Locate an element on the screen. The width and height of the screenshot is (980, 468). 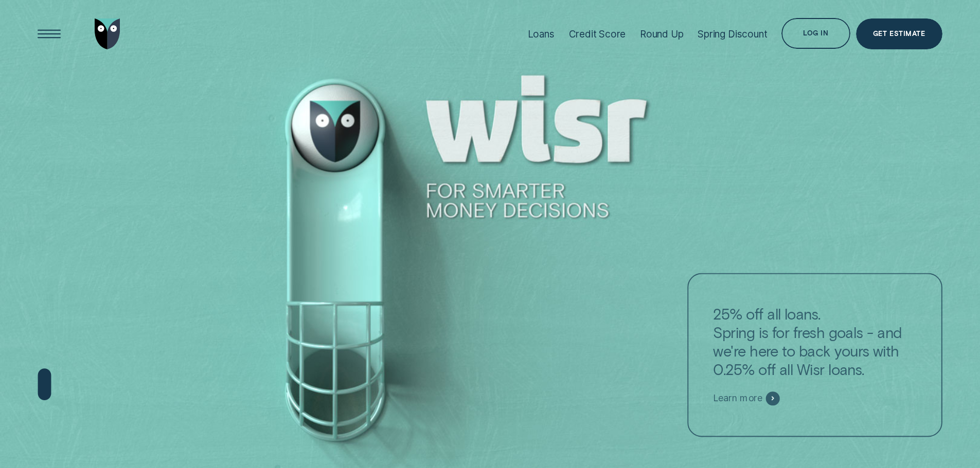
div: Spring Discount is located at coordinates (733, 34).